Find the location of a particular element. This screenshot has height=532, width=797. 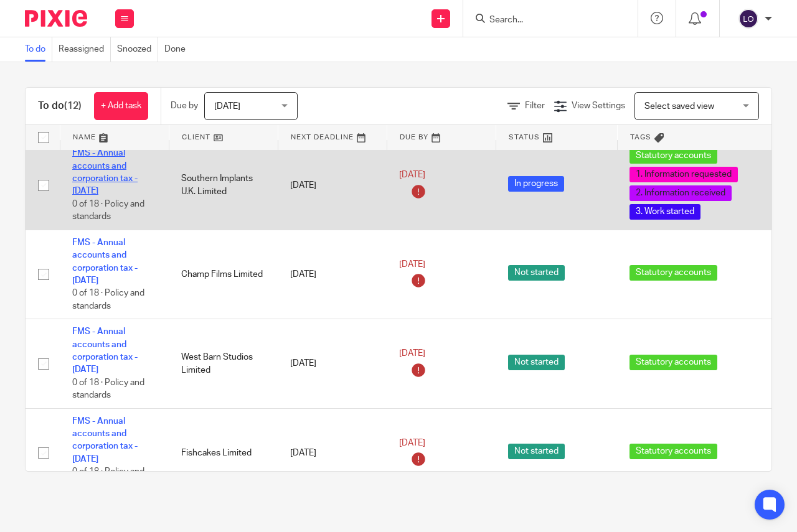

span: (12) is located at coordinates (73, 106).